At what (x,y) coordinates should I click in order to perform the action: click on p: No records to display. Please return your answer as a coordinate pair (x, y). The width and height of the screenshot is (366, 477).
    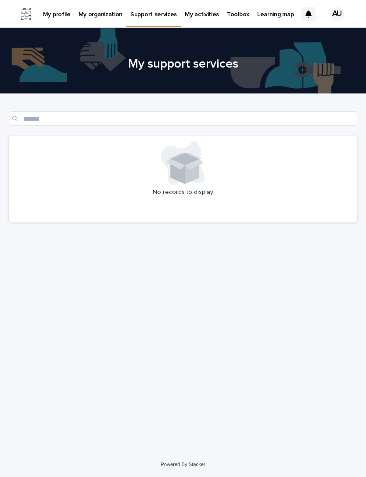
    Looking at the image, I should click on (183, 192).